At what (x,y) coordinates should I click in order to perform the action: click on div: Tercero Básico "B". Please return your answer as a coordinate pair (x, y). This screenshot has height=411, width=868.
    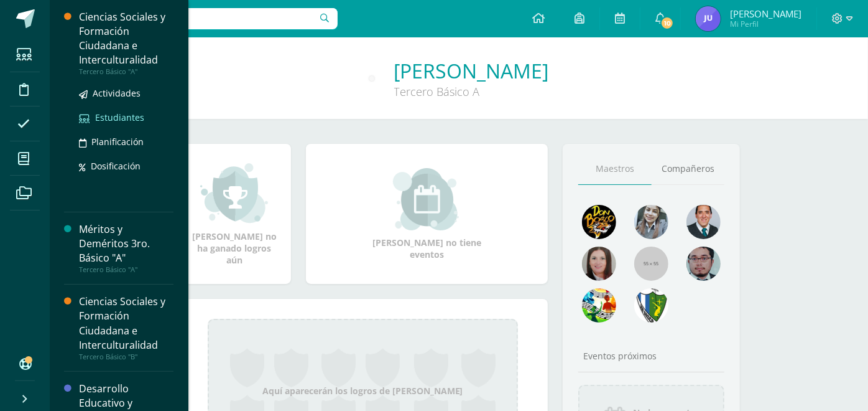
    Looking at the image, I should click on (126, 357).